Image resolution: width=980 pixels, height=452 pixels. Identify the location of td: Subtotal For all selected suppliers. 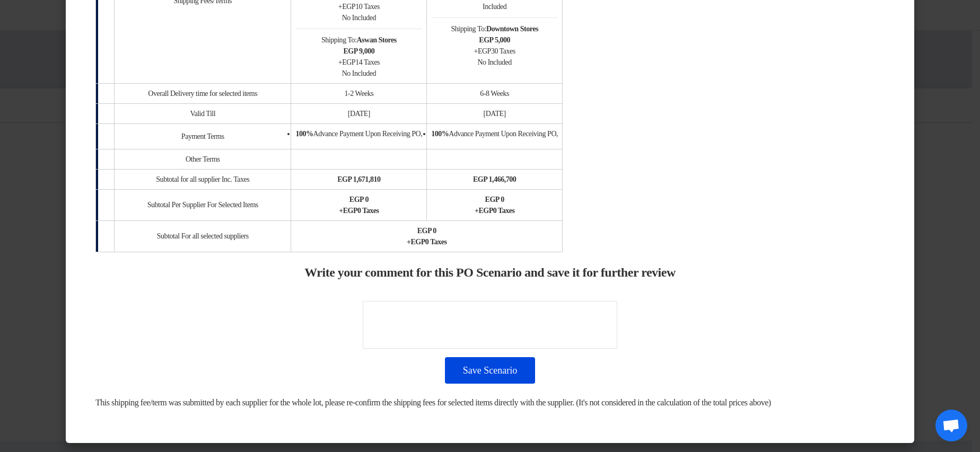
(203, 235).